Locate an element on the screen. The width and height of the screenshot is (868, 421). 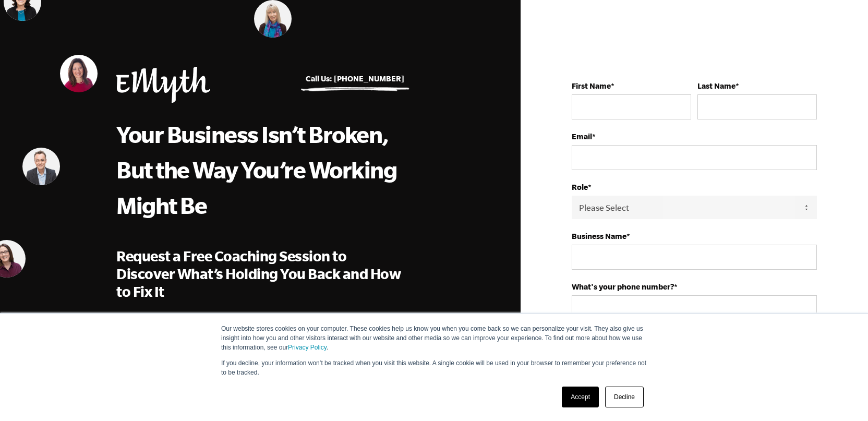
a: Decline is located at coordinates (624, 397).